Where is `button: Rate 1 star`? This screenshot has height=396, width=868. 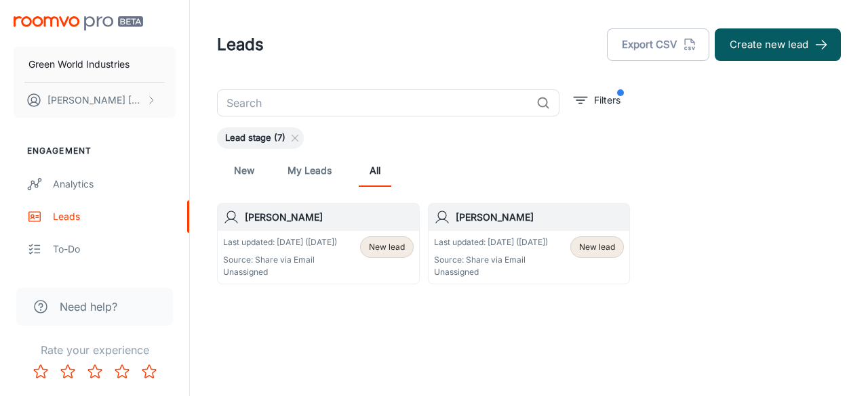
button: Rate 1 star is located at coordinates (40, 372).